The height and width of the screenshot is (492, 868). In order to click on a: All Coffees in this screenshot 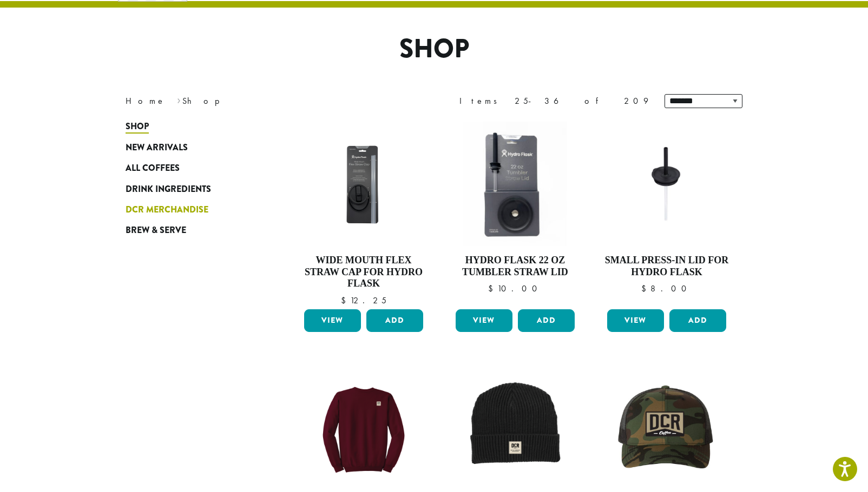, I will do `click(191, 168)`.